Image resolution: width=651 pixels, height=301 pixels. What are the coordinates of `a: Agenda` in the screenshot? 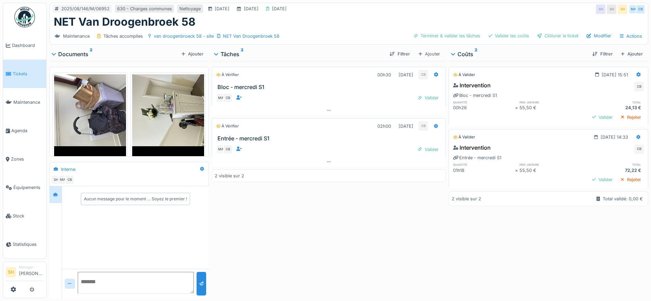 It's located at (25, 130).